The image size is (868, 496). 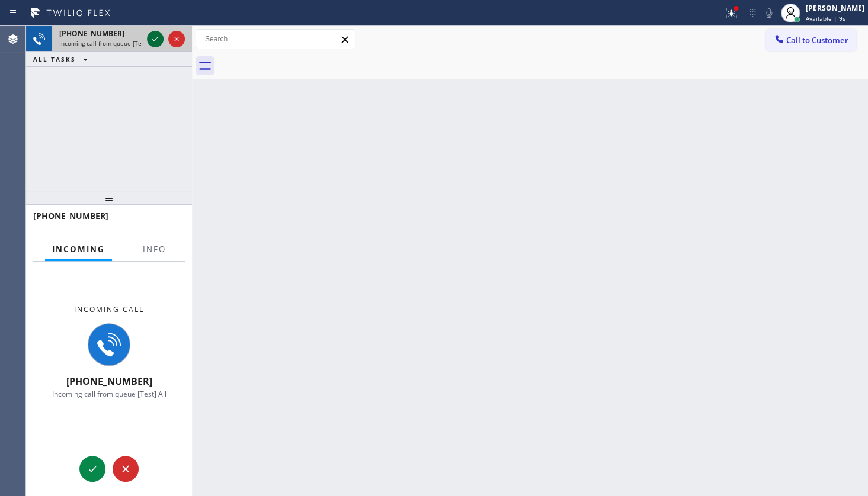 What do you see at coordinates (78, 249) in the screenshot?
I see `span: Incoming` at bounding box center [78, 249].